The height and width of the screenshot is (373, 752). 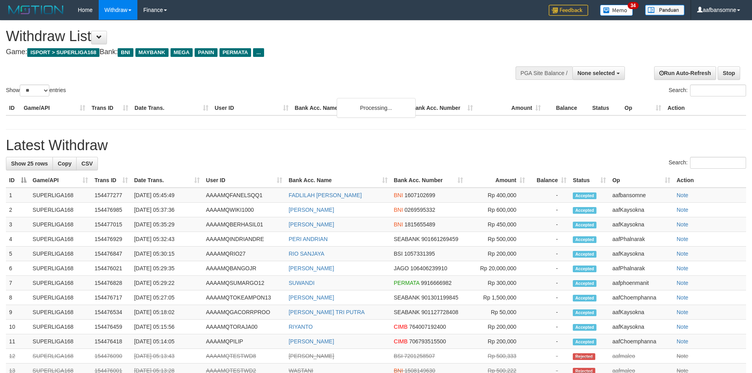 I want to click on a: PERI ANDRIAN, so click(x=308, y=239).